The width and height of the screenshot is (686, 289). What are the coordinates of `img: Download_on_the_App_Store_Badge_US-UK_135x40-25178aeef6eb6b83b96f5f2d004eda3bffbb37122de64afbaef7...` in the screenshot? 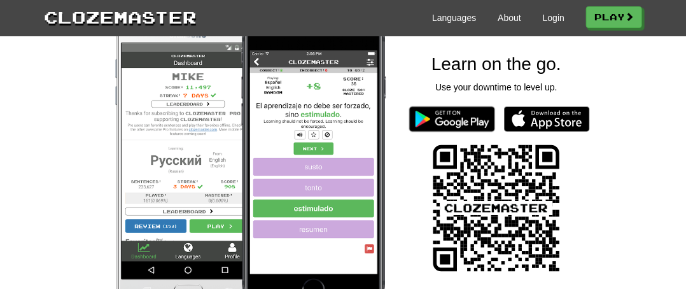 It's located at (546, 119).